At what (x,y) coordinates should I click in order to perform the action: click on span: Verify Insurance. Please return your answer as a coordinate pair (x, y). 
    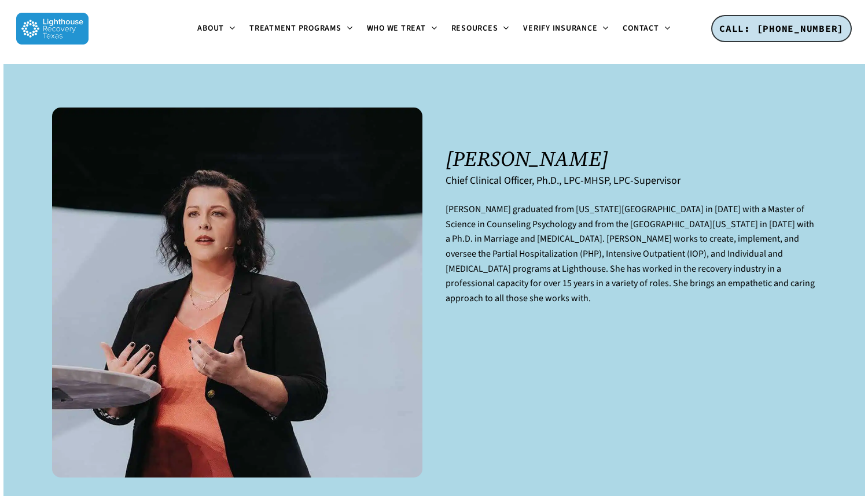
    Looking at the image, I should click on (560, 28).